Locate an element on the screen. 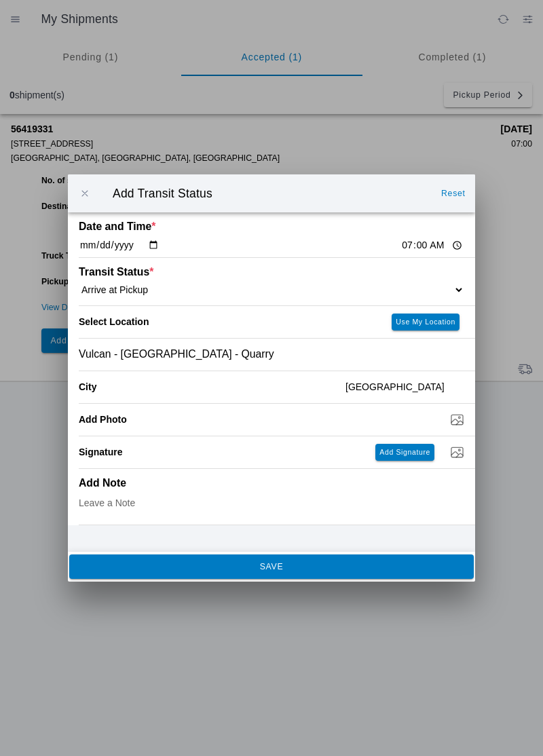 This screenshot has width=543, height=756. ion-button: Add Signature is located at coordinates (404, 452).